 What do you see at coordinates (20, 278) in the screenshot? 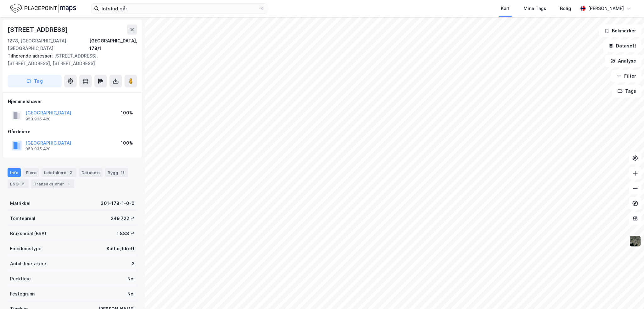
I see `div: Punktleie` at bounding box center [20, 278].